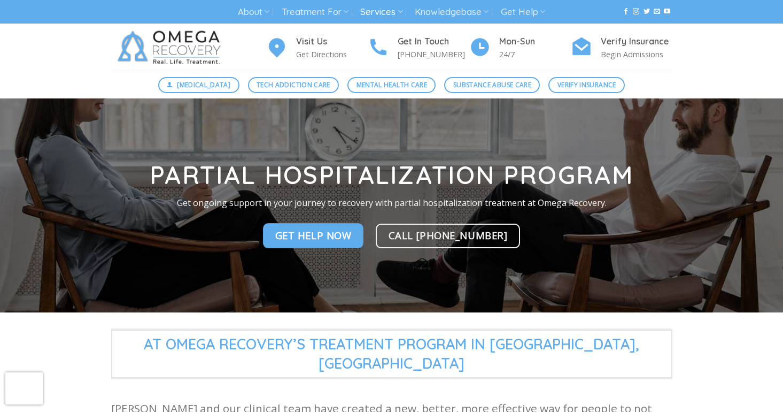  Describe the element at coordinates (332, 42) in the screenshot. I see `h4: Visit Us` at that location.